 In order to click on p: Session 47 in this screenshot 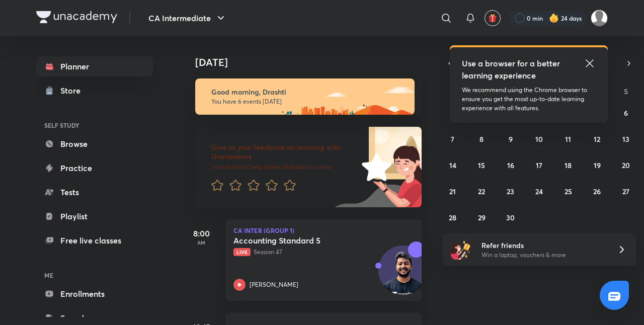, I will do `click(312, 252)`.